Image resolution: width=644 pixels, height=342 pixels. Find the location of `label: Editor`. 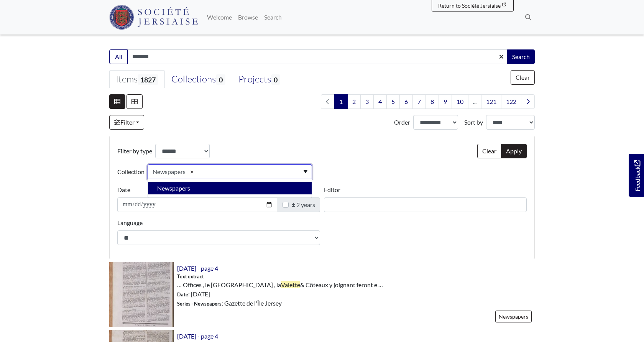

label: Editor is located at coordinates (332, 190).